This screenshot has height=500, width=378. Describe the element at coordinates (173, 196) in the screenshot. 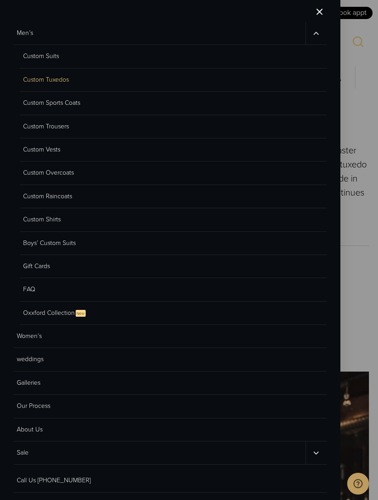

I see `a: Custom Raincoats` at that location.